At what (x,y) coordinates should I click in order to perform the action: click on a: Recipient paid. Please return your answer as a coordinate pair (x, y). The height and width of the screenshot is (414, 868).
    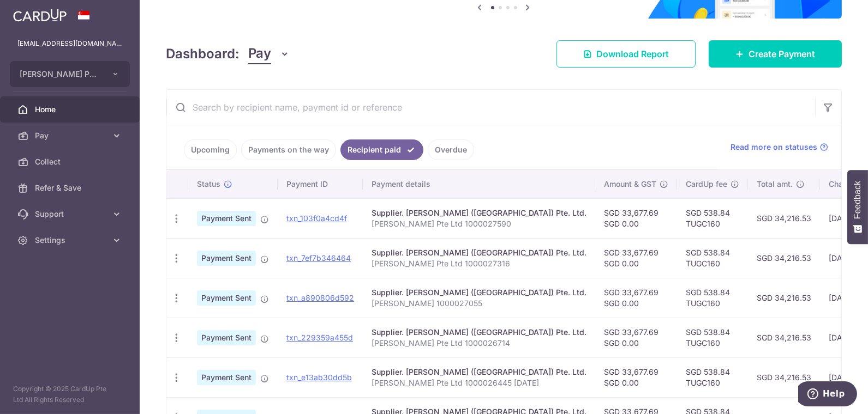
    Looking at the image, I should click on (382, 150).